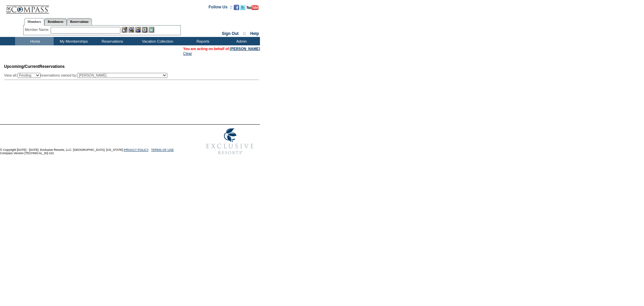  What do you see at coordinates (34, 41) in the screenshot?
I see `td: Home` at bounding box center [34, 41].